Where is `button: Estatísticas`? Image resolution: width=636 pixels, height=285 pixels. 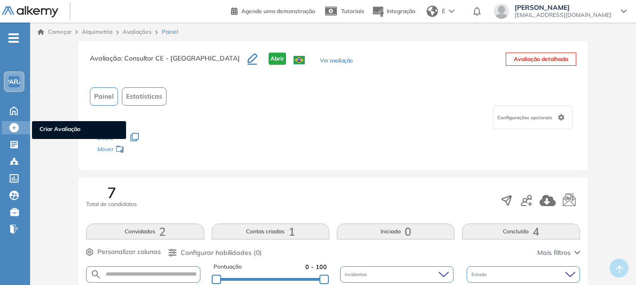
button: Estatísticas is located at coordinates (144, 96).